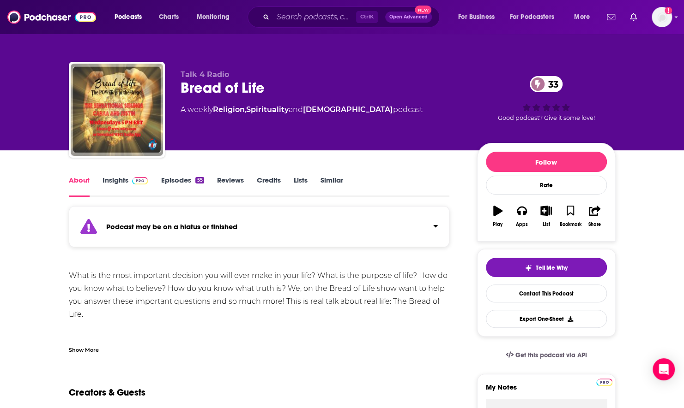 This screenshot has height=408, width=684. What do you see at coordinates (570, 225) in the screenshot?
I see `div: Bookmark` at bounding box center [570, 225].